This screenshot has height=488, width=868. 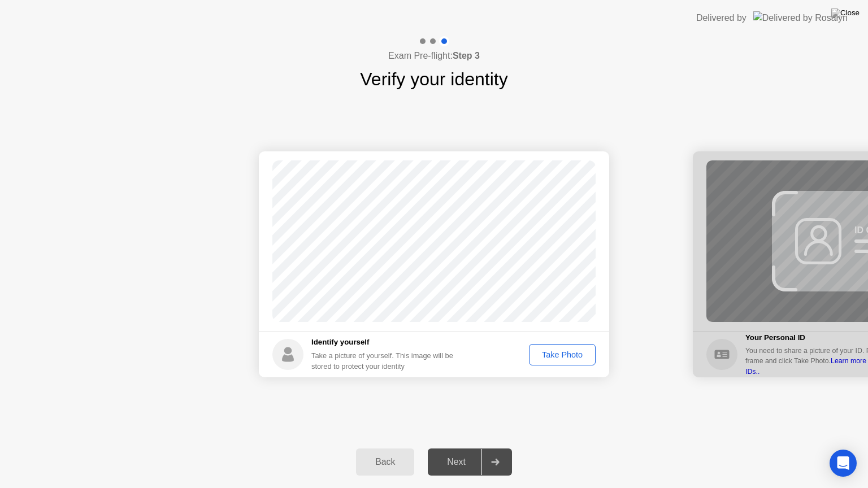 What do you see at coordinates (434, 56) in the screenshot?
I see `h4: Exam Pre-flight:` at bounding box center [434, 56].